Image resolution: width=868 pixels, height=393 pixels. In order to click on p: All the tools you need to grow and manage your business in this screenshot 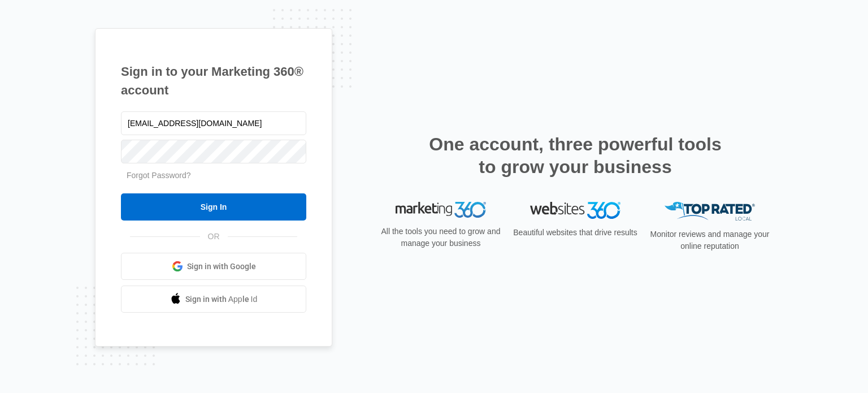, I will do `click(441, 237)`.